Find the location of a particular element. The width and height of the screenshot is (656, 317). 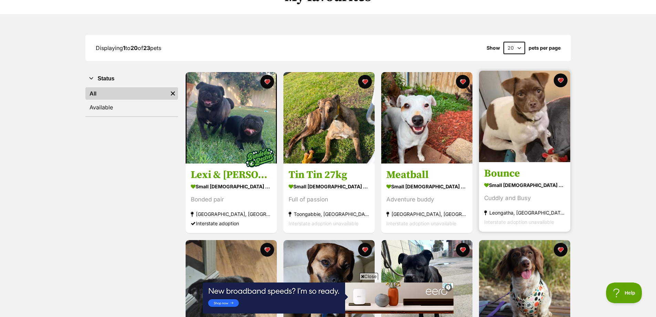

img: Lexi & Jay Jay is located at coordinates (231, 117).